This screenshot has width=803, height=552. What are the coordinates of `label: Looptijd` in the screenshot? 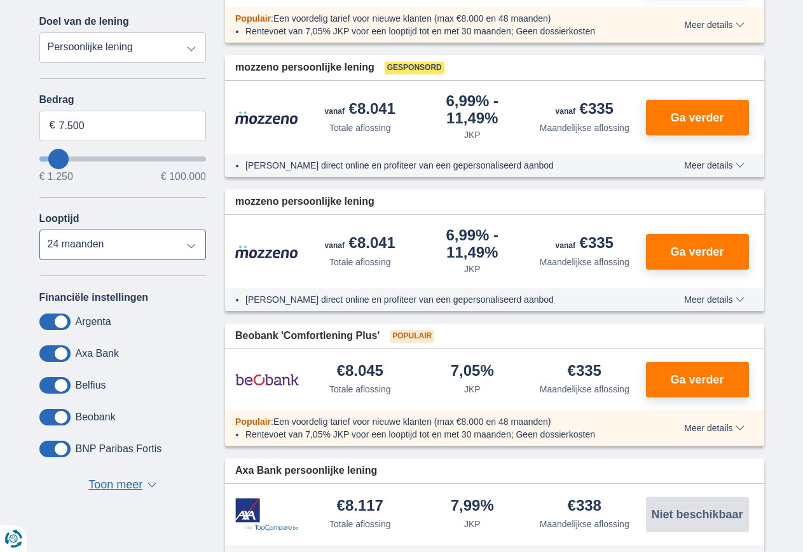 It's located at (59, 219).